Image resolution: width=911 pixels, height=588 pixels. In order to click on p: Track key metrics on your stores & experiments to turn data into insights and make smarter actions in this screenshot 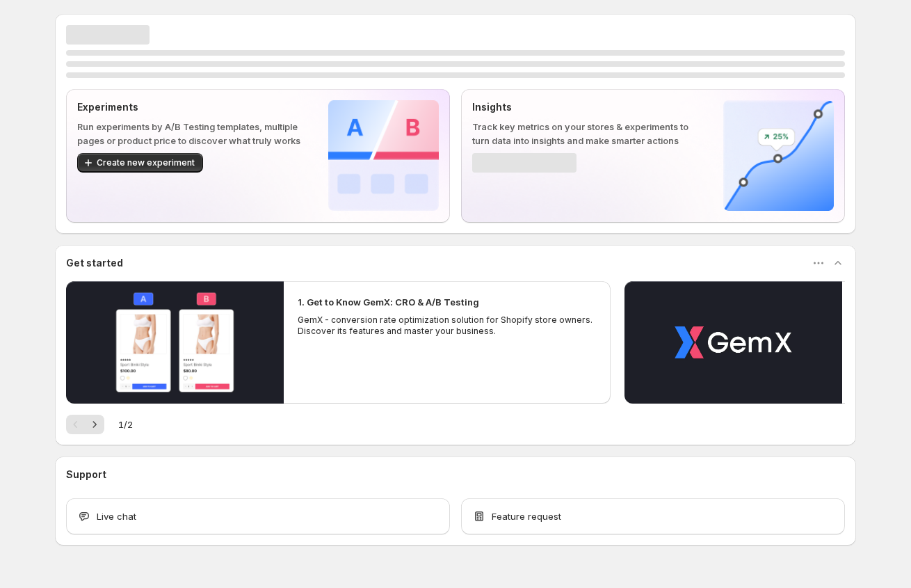, I will do `click(586, 133)`.